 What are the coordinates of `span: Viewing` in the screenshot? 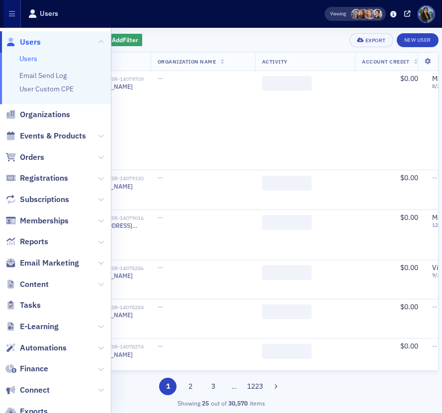 It's located at (338, 14).